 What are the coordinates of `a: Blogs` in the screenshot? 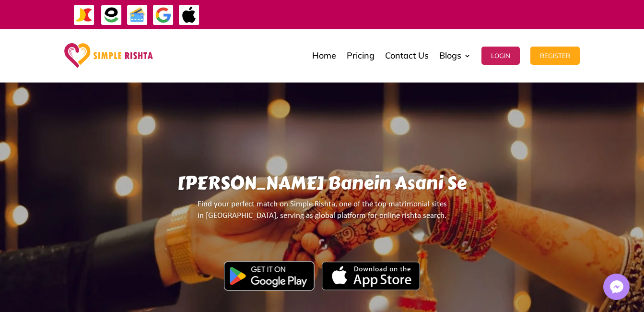 It's located at (455, 56).